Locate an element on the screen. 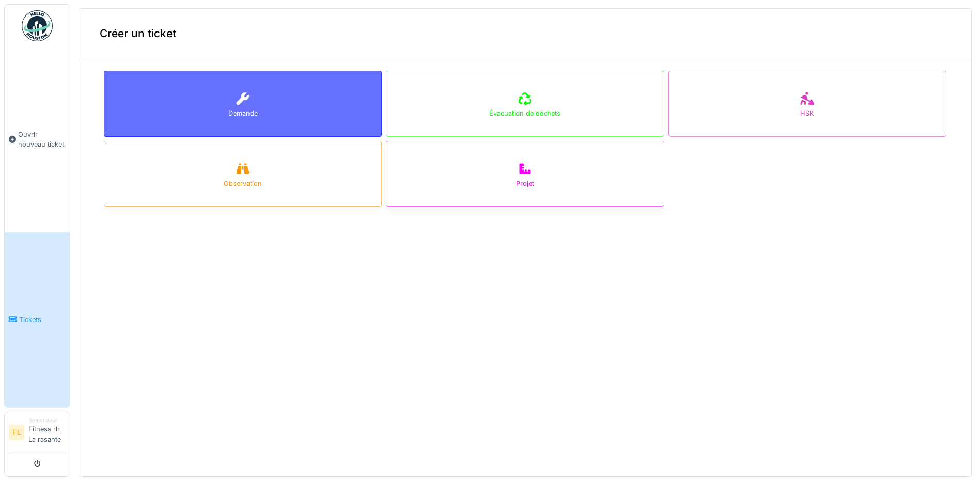 Image resolution: width=980 pixels, height=481 pixels. div: Évacuation de déchets is located at coordinates (525, 113).